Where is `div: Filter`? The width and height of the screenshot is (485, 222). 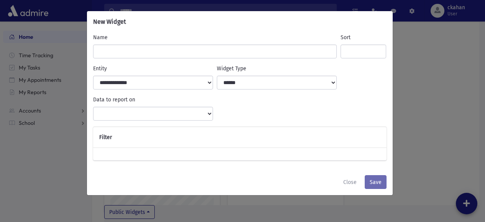 div: Filter is located at coordinates (240, 137).